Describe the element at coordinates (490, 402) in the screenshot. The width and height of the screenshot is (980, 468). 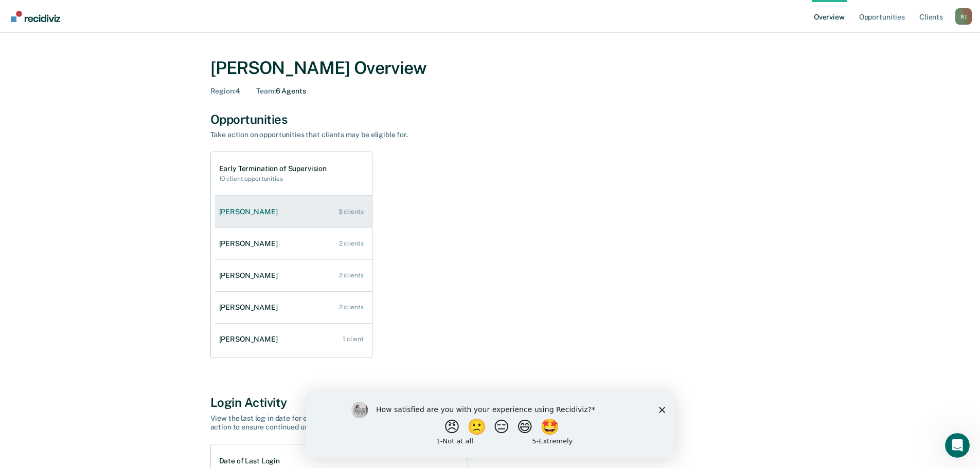
I see `div: Login Activity` at that location.